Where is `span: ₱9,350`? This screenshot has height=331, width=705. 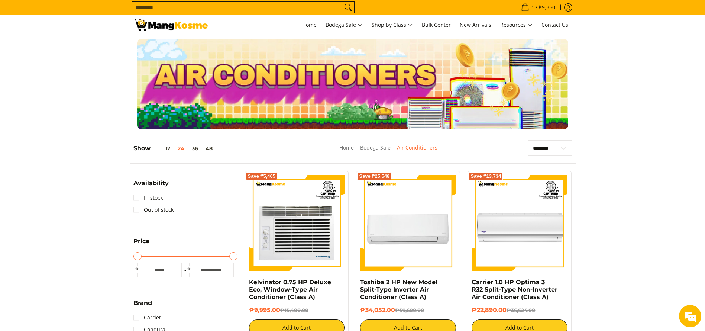 span: ₱9,350 is located at coordinates (547, 7).